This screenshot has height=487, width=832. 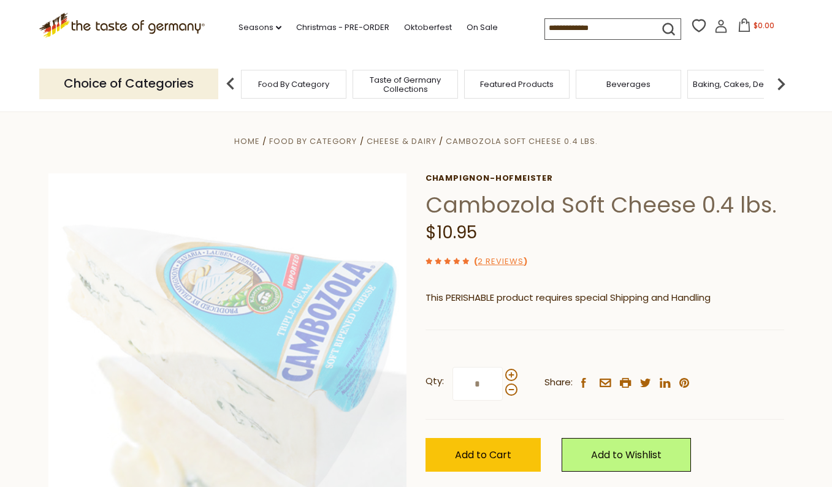 I want to click on span: Share:, so click(x=558, y=382).